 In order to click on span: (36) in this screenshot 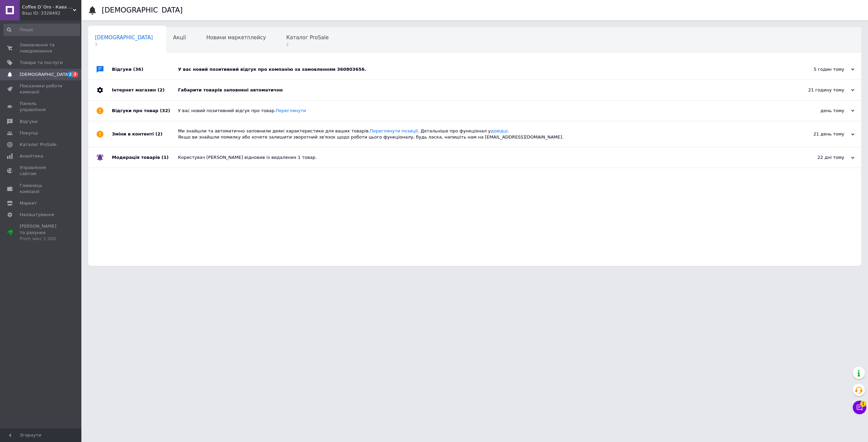, I will do `click(138, 69)`.